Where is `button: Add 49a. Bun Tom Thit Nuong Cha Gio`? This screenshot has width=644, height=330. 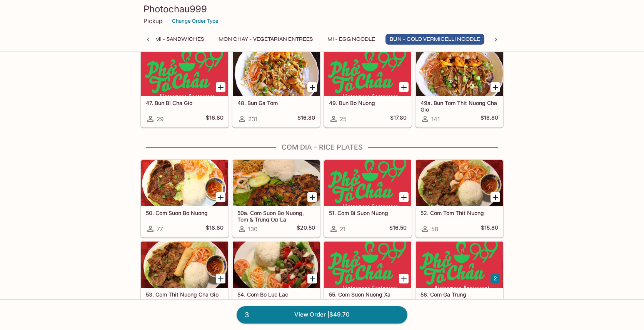
button: Add 49a. Bun Tom Thit Nuong Cha Gio is located at coordinates (495, 87).